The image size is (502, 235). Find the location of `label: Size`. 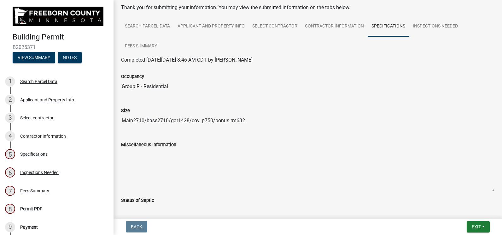

label: Size is located at coordinates (126, 111).